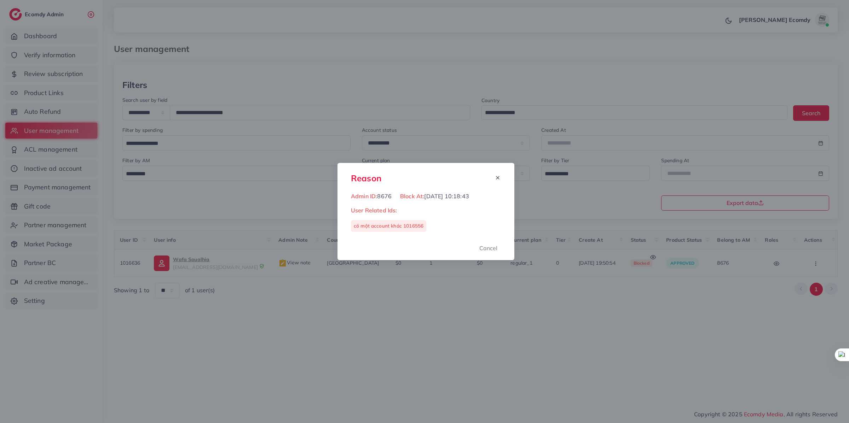 Image resolution: width=849 pixels, height=423 pixels. Describe the element at coordinates (366, 178) in the screenshot. I see `h3: Reason` at that location.